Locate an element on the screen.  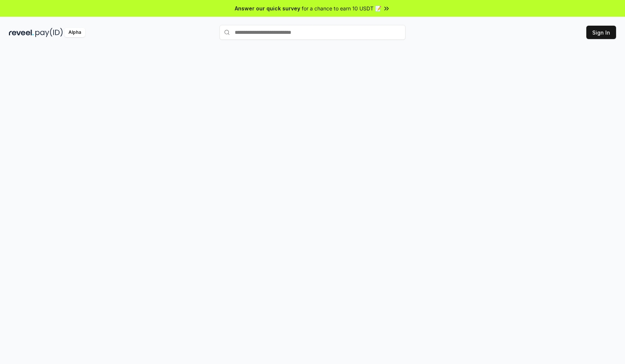
img: pay_id is located at coordinates (49, 32).